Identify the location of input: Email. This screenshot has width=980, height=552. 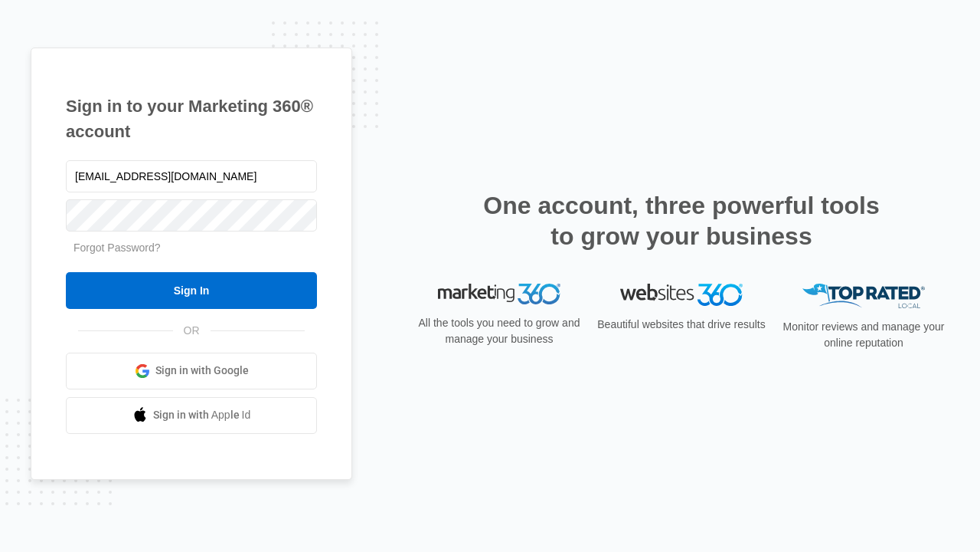
(191, 177).